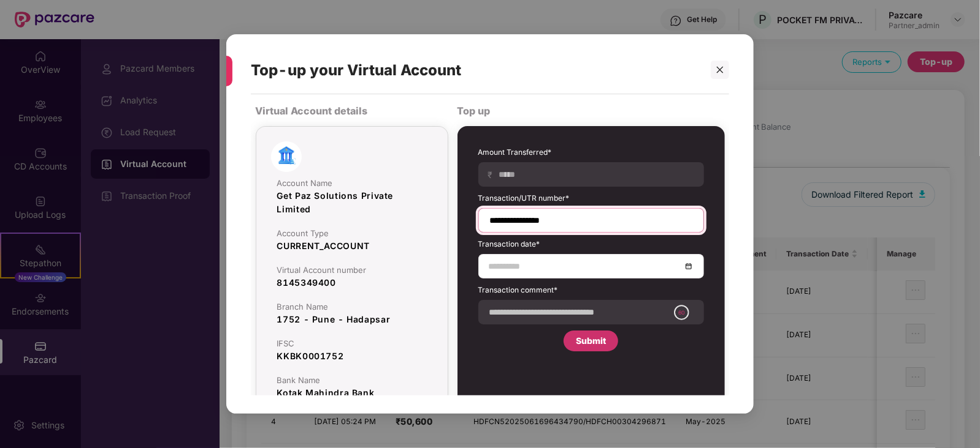 The width and height of the screenshot is (980, 448). Describe the element at coordinates (681, 313) in the screenshot. I see `text: 60` at that location.